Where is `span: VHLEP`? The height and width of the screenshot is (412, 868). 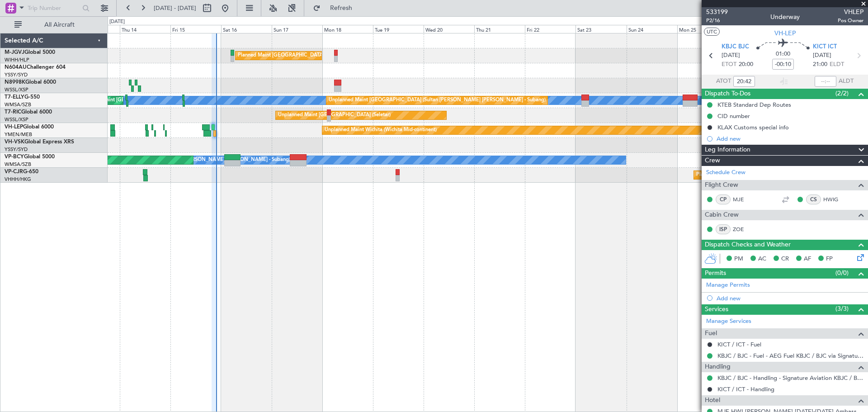
span: VHLEP is located at coordinates (850, 12).